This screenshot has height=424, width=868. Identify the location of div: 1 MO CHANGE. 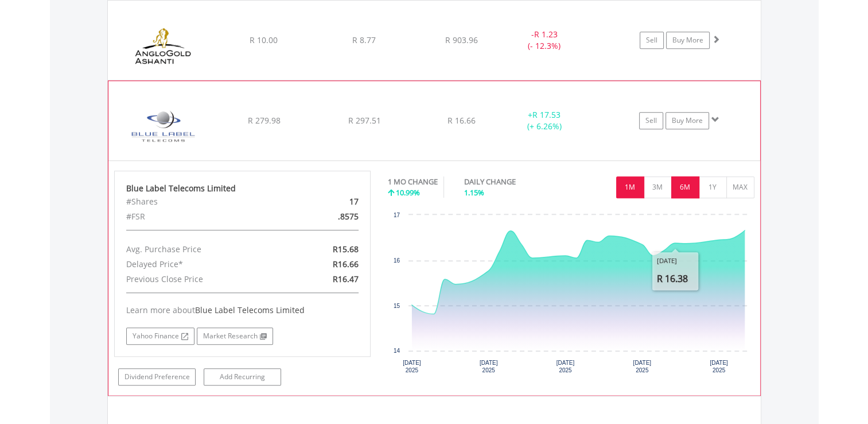
(413, 182).